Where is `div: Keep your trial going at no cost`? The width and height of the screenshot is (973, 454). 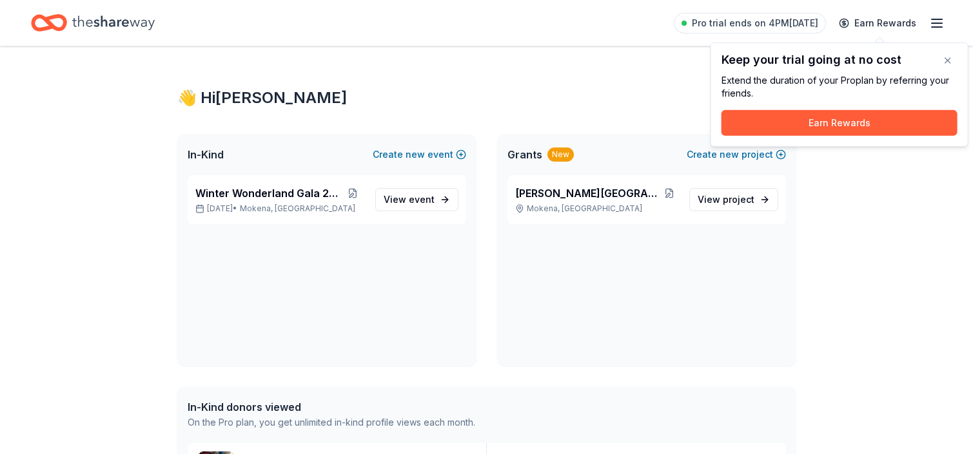 div: Keep your trial going at no cost is located at coordinates (839, 60).